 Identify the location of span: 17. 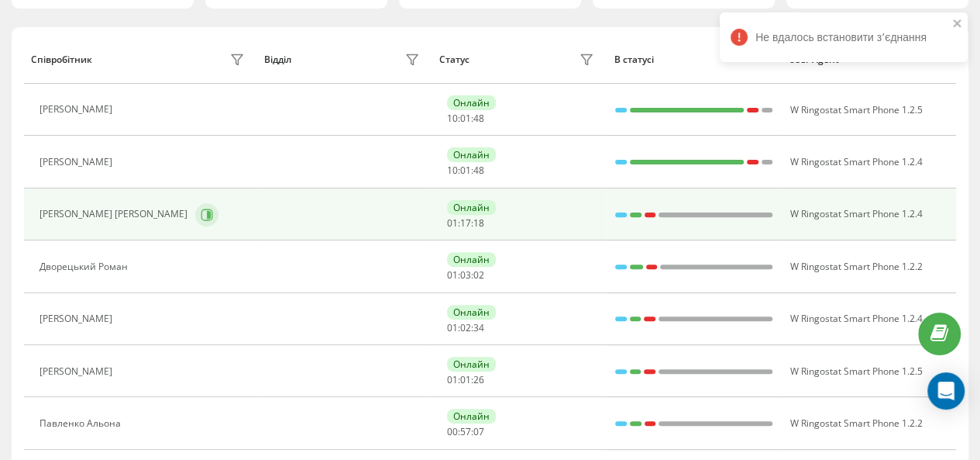
(466, 222).